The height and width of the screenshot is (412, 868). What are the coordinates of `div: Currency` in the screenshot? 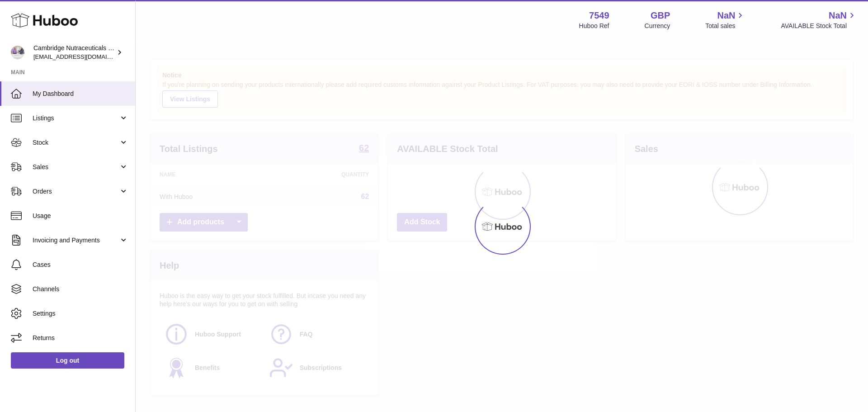 It's located at (657, 26).